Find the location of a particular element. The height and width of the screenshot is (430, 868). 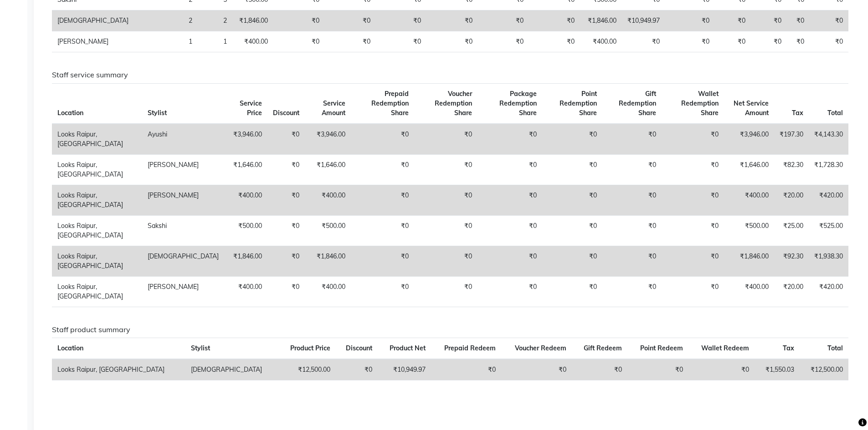

td: ₹1,646.00 is located at coordinates (328, 170).